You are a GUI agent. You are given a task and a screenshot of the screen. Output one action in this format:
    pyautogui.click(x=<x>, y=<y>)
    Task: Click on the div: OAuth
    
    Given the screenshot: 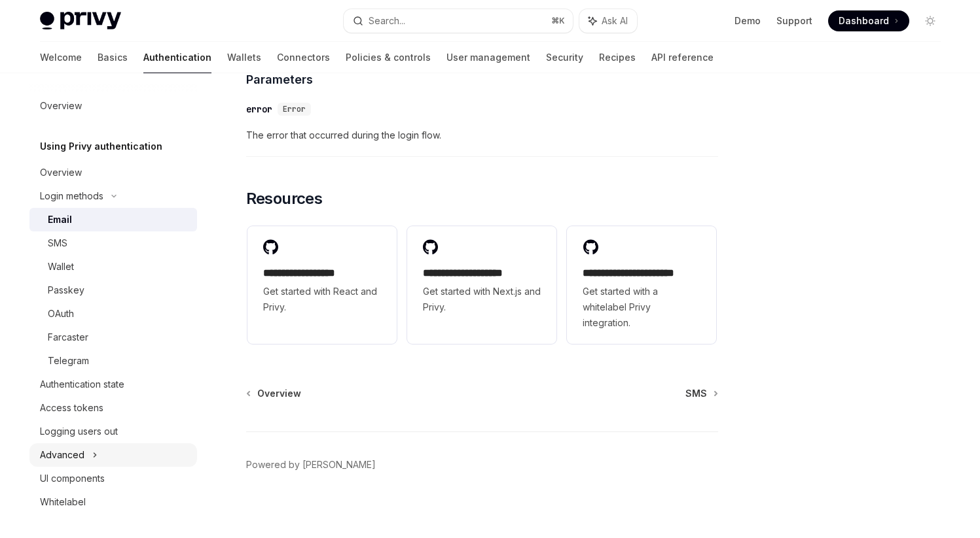 What is the action you would take?
    pyautogui.click(x=61, y=314)
    